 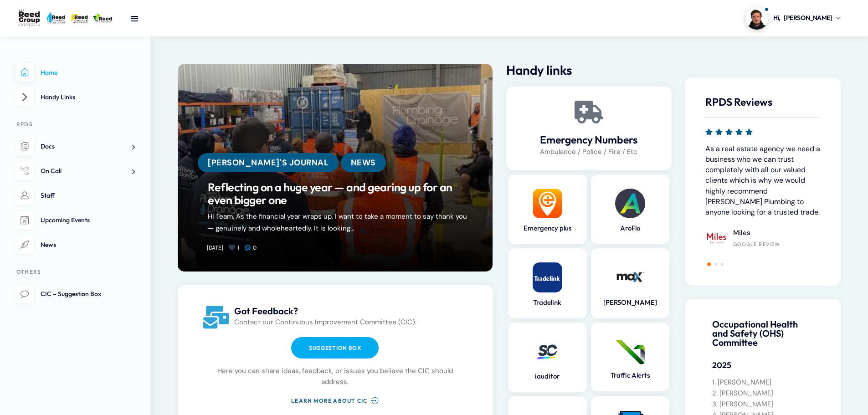 I want to click on h4: Occupational Health and Safety (OHS) Committee, so click(x=763, y=334).